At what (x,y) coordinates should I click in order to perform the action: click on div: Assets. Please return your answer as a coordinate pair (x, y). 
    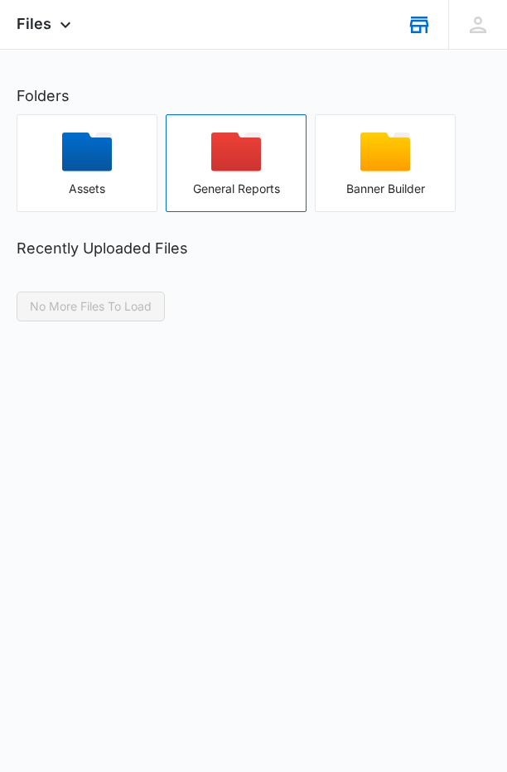
    Looking at the image, I should click on (87, 189).